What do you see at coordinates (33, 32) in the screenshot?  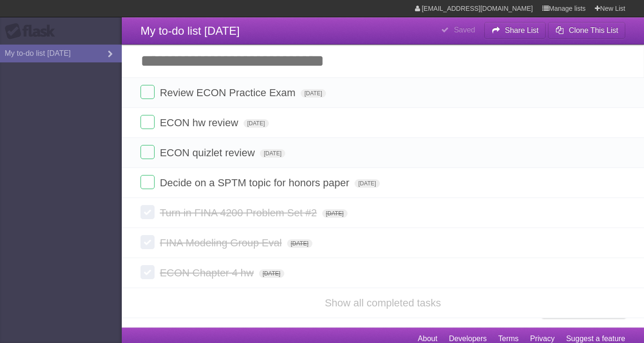 I see `div: Flask` at bounding box center [33, 32].